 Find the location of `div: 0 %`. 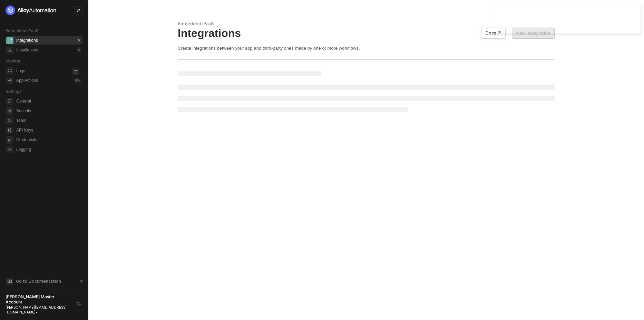

div: 0 % is located at coordinates (77, 81).